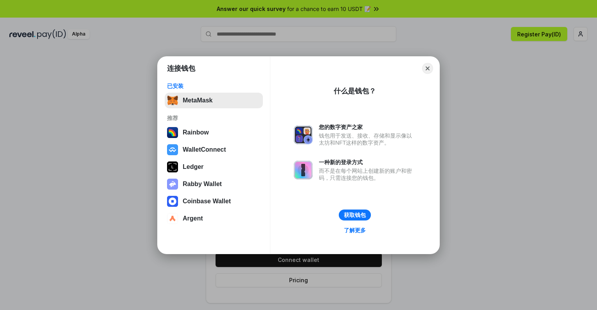 The width and height of the screenshot is (597, 310). Describe the element at coordinates (367, 139) in the screenshot. I see `div: 钱包用于发送、接收、存储和显示像以太坊和NFT这样的数字资产。` at that location.